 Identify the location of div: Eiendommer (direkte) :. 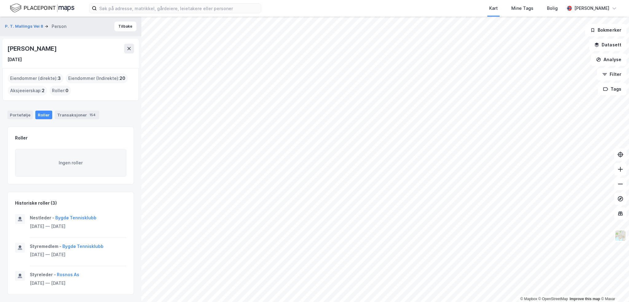
(35, 78).